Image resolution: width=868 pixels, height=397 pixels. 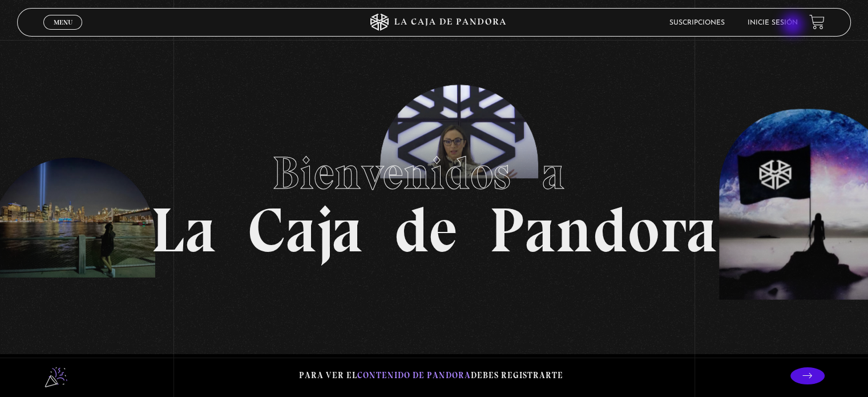 What do you see at coordinates (431, 375) in the screenshot?
I see `p: Para ver el debes registrarte` at bounding box center [431, 375].